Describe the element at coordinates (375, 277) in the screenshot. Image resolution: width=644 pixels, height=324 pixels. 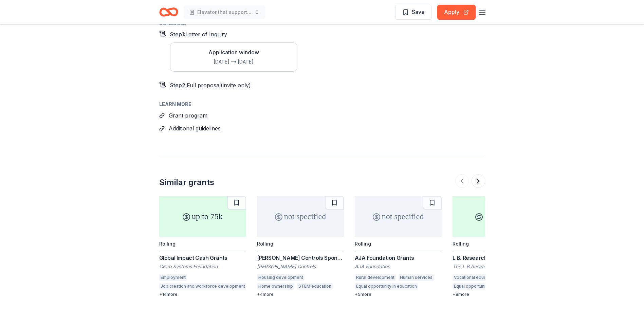
I see `div: Rural development` at that location.